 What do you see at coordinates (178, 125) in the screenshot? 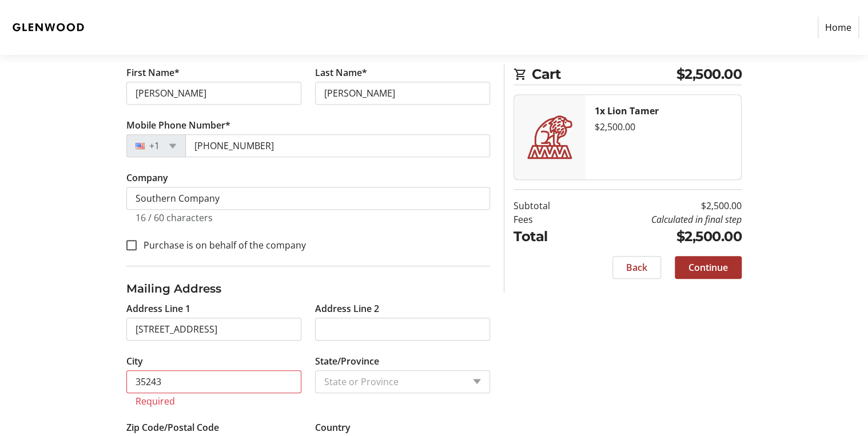
I see `label: Mobile Phone Number*` at bounding box center [178, 125].